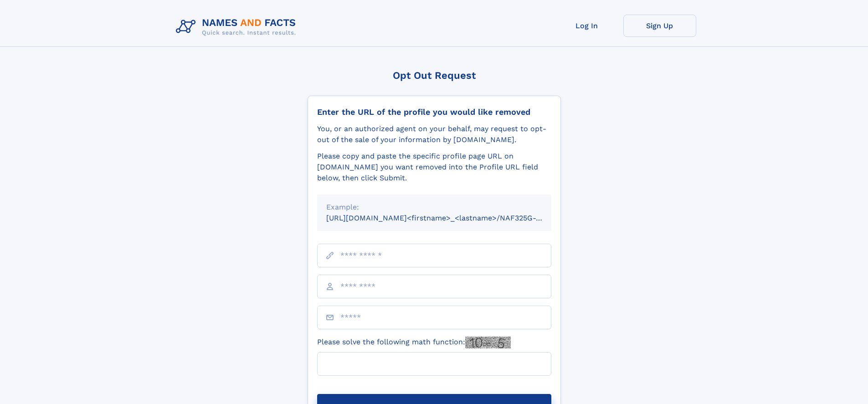  Describe the element at coordinates (434, 207) in the screenshot. I see `div: Example:` at that location.